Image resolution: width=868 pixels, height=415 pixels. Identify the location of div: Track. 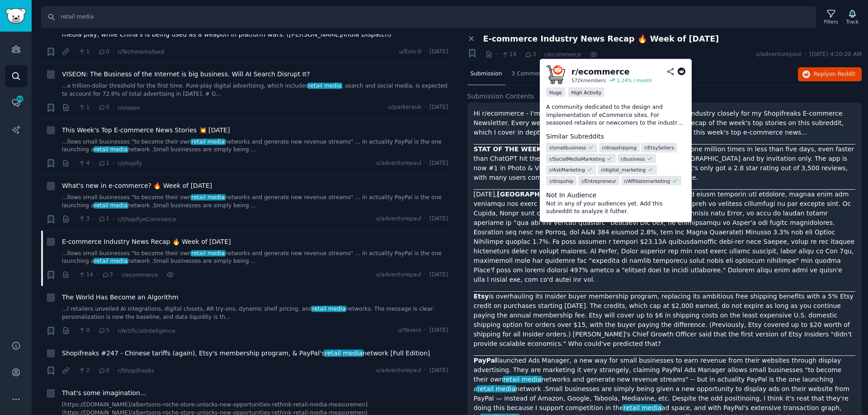
(852, 22).